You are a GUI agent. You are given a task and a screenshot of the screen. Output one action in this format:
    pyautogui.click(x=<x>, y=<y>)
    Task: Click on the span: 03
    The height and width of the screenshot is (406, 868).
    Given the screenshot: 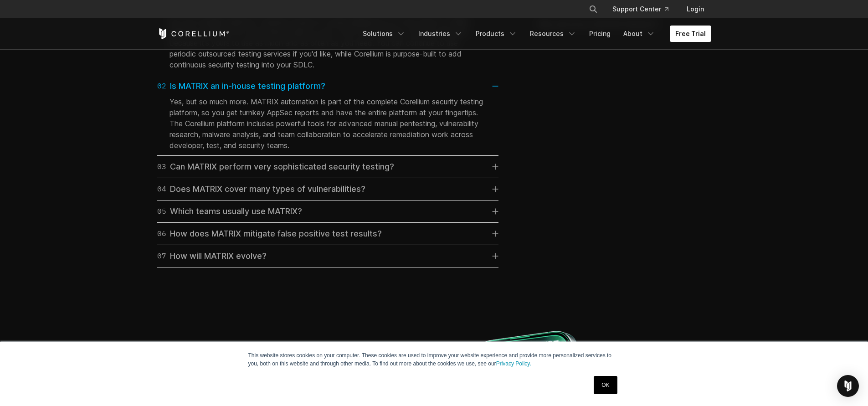 What is the action you would take?
    pyautogui.click(x=162, y=167)
    